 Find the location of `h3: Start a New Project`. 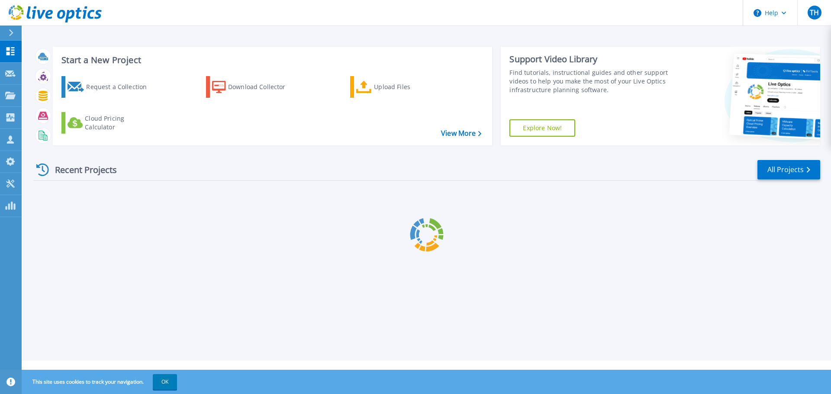

h3: Start a New Project is located at coordinates (271, 60).